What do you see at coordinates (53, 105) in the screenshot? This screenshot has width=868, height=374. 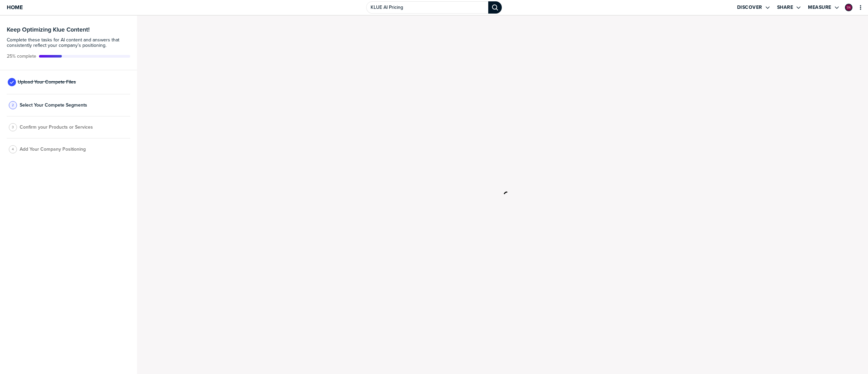 I see `span: Select Your Compete Segments` at bounding box center [53, 105].